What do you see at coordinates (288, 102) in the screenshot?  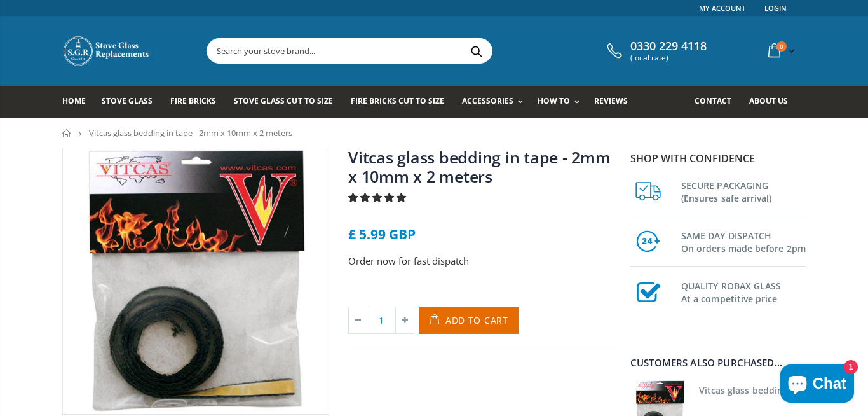 I see `a: Stove Glass Cut To Size` at bounding box center [288, 102].